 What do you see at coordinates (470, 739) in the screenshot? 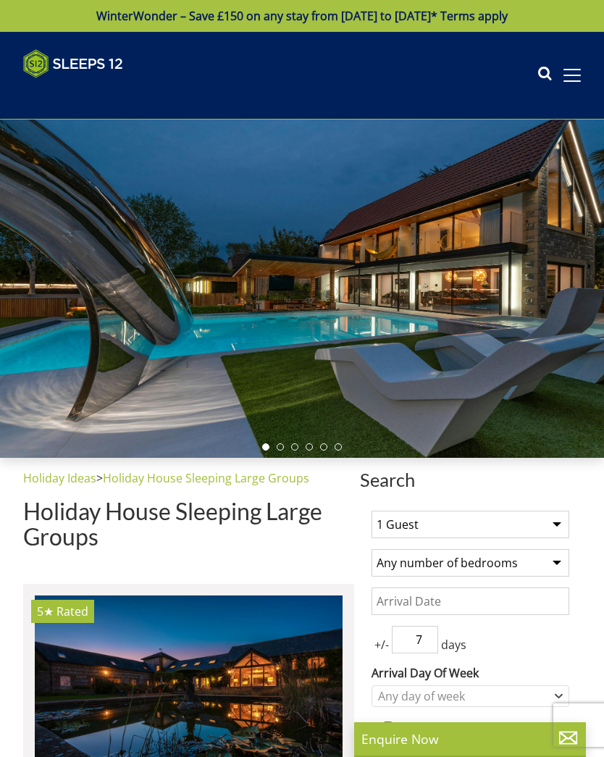
I see `p: Enquire Now` at bounding box center [470, 739].